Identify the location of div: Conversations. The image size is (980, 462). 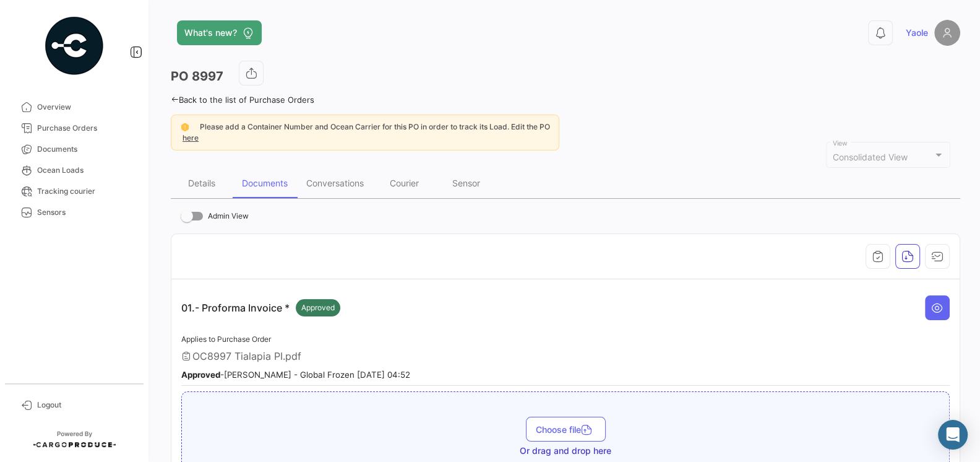
(334, 182).